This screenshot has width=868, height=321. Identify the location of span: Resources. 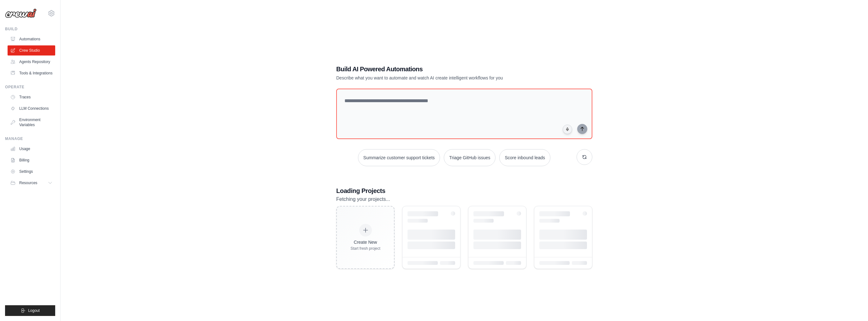
(28, 183).